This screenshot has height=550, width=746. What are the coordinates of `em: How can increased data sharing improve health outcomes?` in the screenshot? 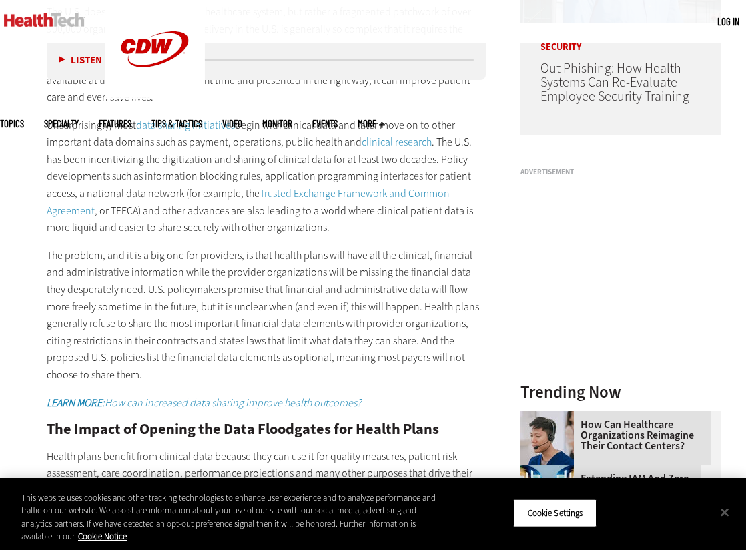 It's located at (204, 402).